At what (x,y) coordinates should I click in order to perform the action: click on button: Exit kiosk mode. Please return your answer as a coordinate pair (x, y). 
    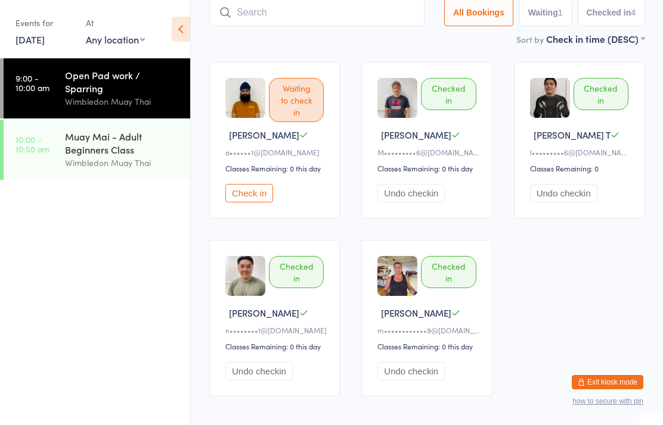
    Looking at the image, I should click on (607, 383).